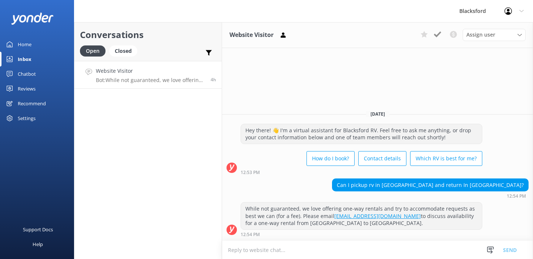 The height and width of the screenshot is (259, 533). I want to click on div: Support Docs, so click(38, 230).